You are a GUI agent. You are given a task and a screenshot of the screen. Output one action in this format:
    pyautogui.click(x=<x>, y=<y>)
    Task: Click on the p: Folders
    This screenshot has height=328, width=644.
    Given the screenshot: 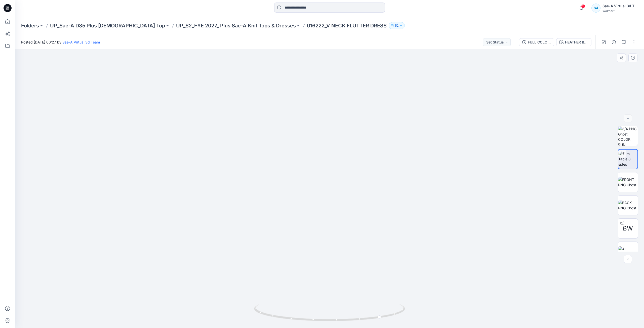 What is the action you would take?
    pyautogui.click(x=30, y=26)
    